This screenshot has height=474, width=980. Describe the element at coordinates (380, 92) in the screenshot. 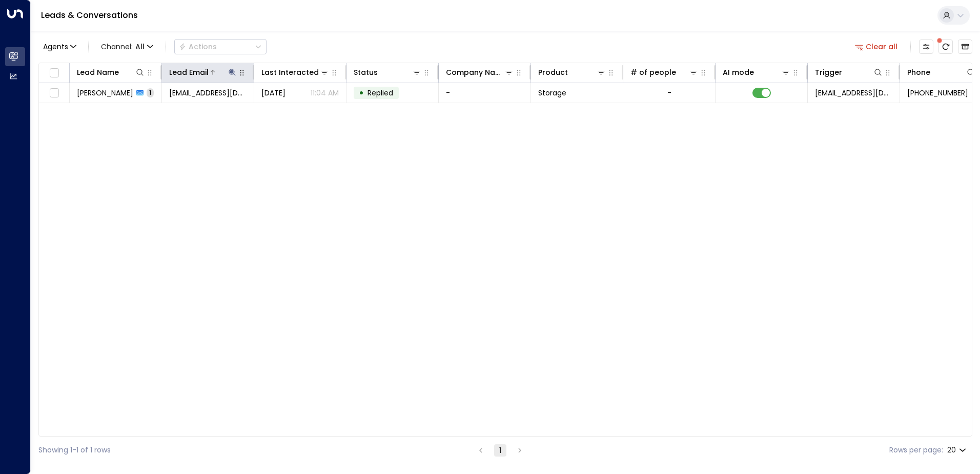

I see `span: Replied` at that location.